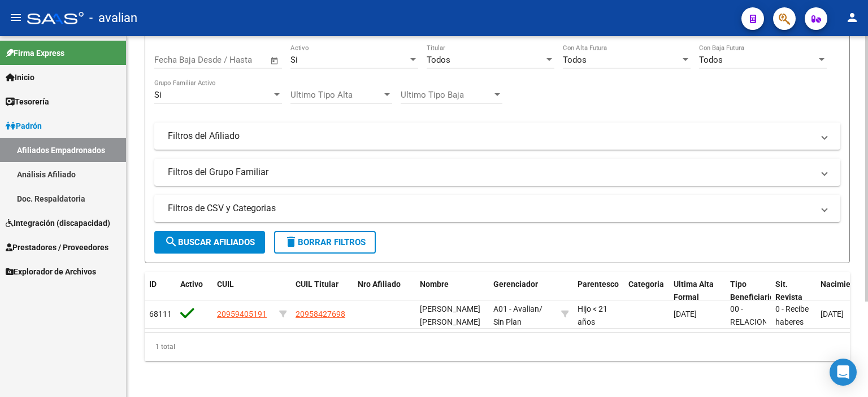 The image size is (868, 397). What do you see at coordinates (24, 126) in the screenshot?
I see `span: Padrón` at bounding box center [24, 126].